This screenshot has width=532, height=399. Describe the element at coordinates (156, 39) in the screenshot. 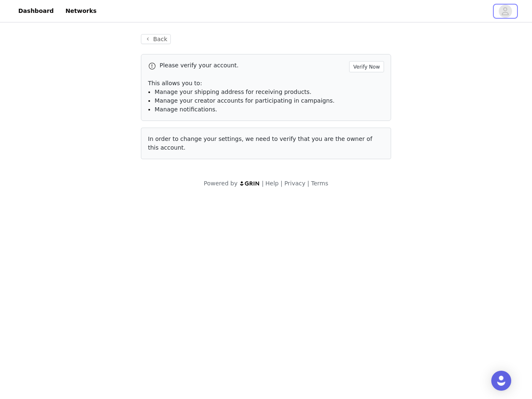

I see `button: Back` at that location.